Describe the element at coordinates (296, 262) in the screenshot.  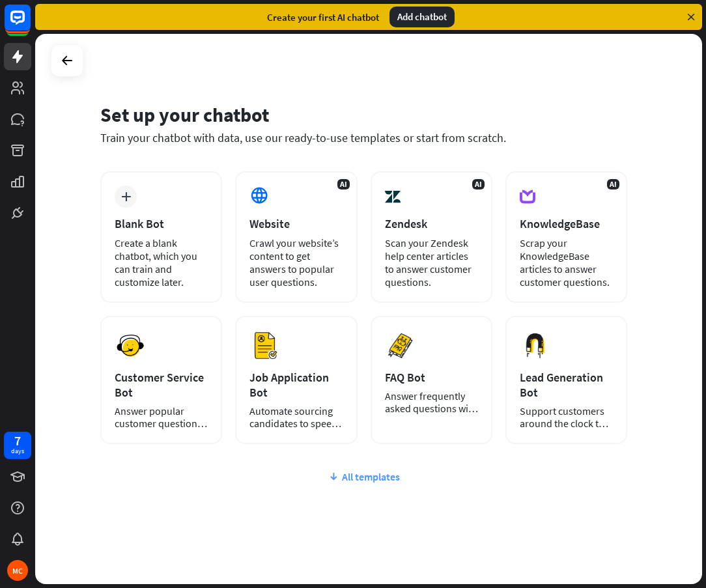
I see `div: Crawl your website’s content to get answers to popular user questions.` at that location.